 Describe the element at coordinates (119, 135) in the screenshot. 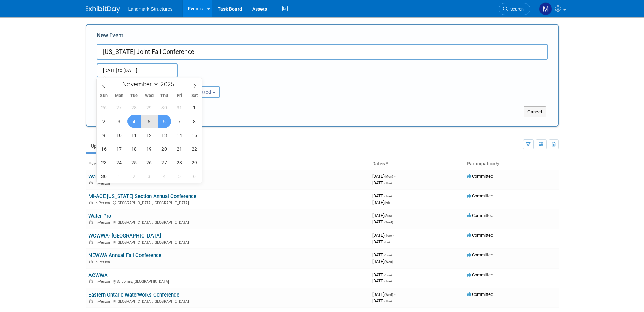

I see `span: November 10, 2025` at that location.